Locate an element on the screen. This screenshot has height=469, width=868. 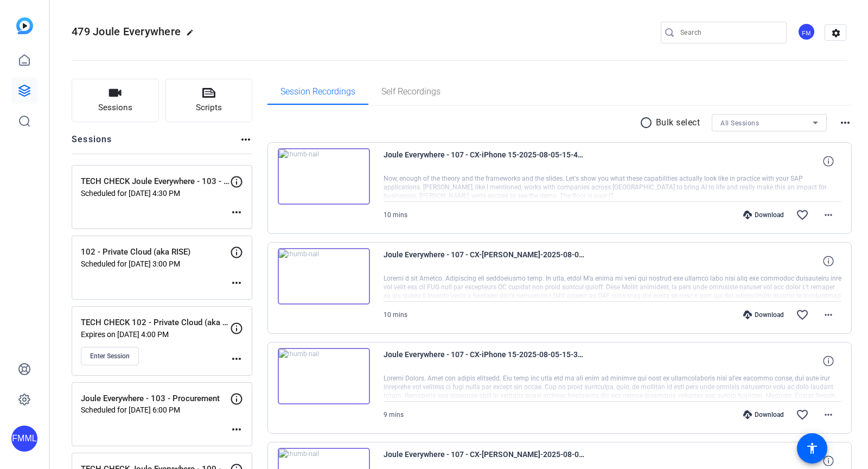
span: Joule Everywhere - 107 - CX-iPhone 15-2025-08-05-15-35-35-029-1 is located at coordinates (484, 361).